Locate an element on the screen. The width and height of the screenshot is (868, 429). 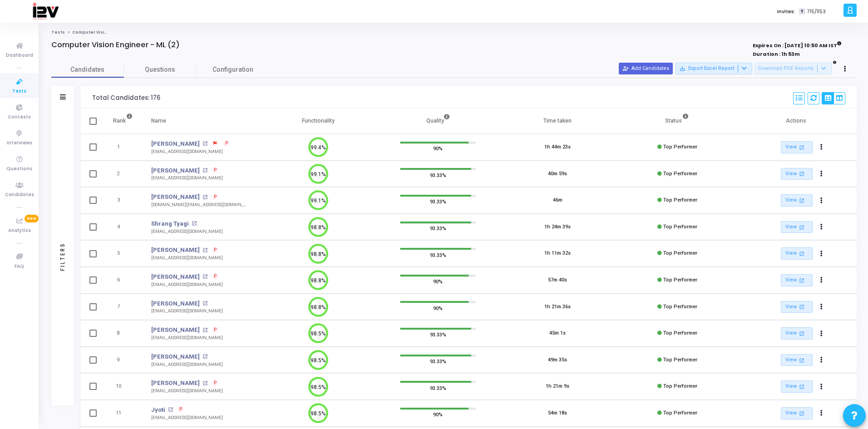
div: View Options is located at coordinates (833, 98).